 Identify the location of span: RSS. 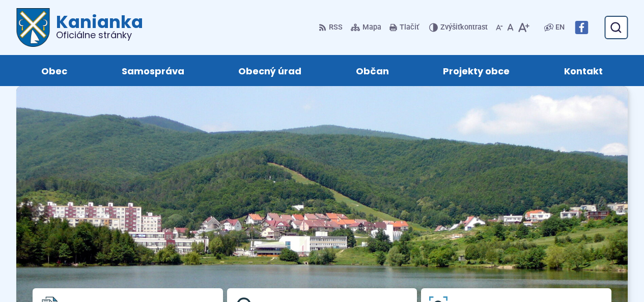
(335, 28).